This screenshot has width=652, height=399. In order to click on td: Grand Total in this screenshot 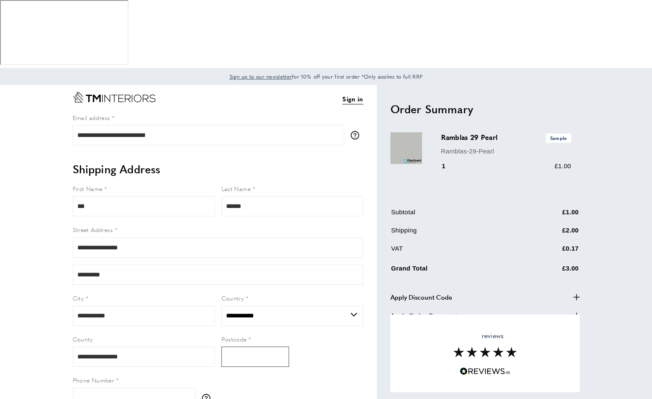, I will do `click(455, 270)`.